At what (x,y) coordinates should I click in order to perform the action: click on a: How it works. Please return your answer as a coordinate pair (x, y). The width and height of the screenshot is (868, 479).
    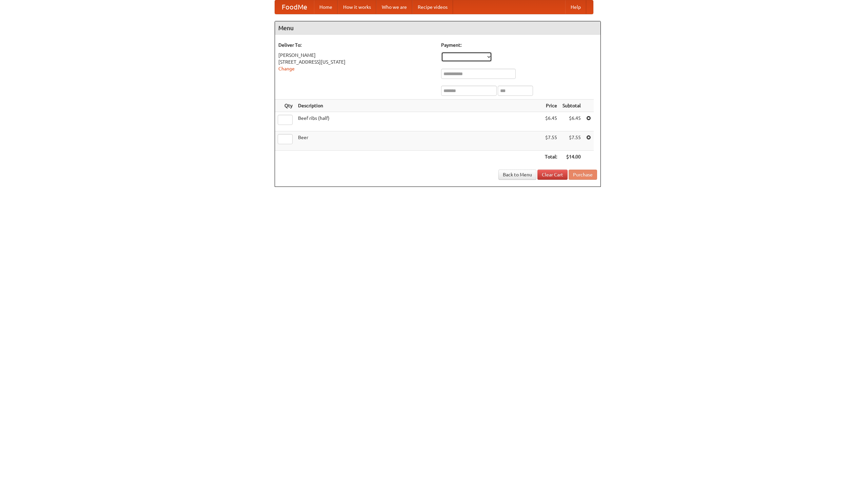
    Looking at the image, I should click on (357, 8).